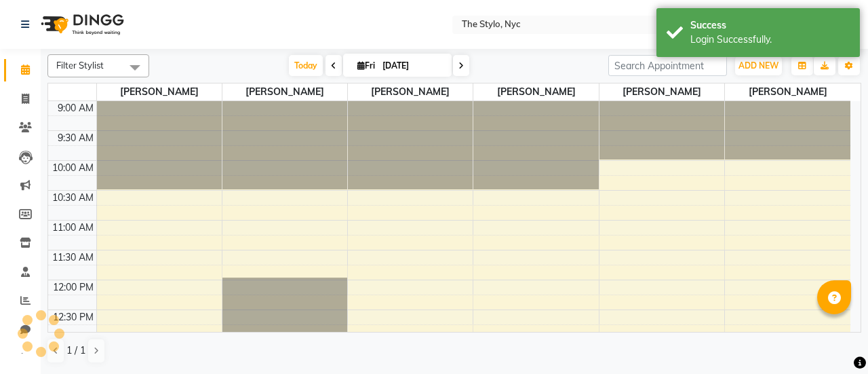 The width and height of the screenshot is (868, 374). I want to click on input: 2025-10-03, so click(412, 66).